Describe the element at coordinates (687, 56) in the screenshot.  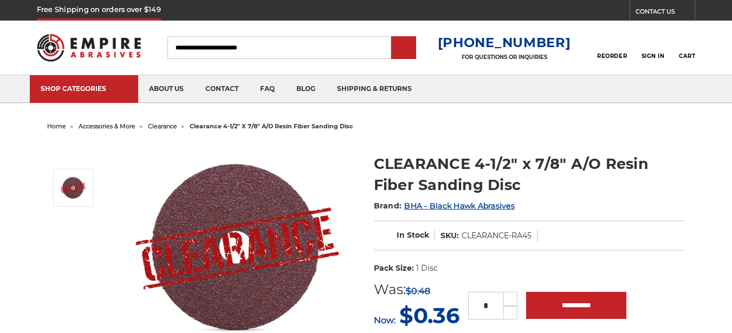
I see `span: Cart` at that location.